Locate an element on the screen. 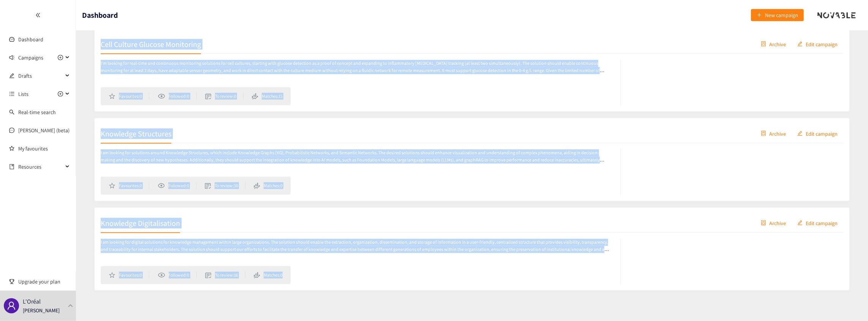 The height and width of the screenshot is (321, 868). a: Knowledge StructurescontainerArchiveeditEdit campaignI am looking for solutions around Knowledge ... is located at coordinates (472, 159).